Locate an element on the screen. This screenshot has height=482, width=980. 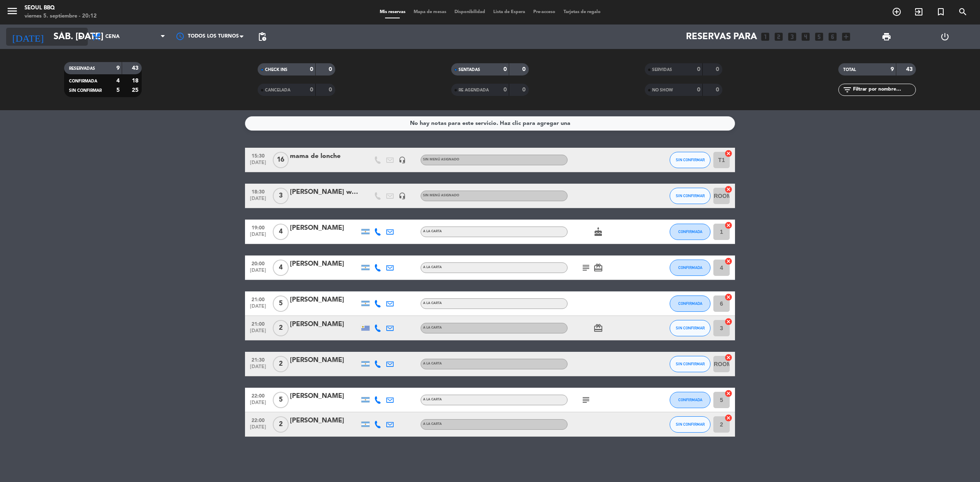
span: CHECK INS is located at coordinates (276, 70).